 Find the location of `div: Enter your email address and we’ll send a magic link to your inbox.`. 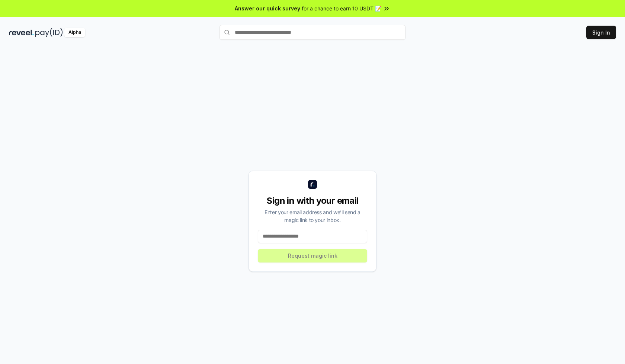

div: Enter your email address and we’ll send a magic link to your inbox. is located at coordinates (313, 216).